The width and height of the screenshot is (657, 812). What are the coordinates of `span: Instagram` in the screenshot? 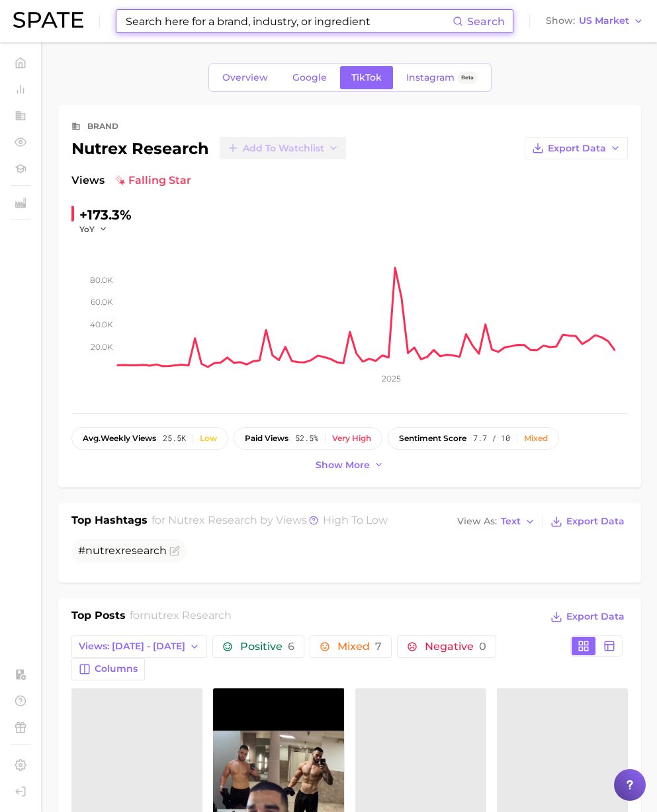 It's located at (431, 77).